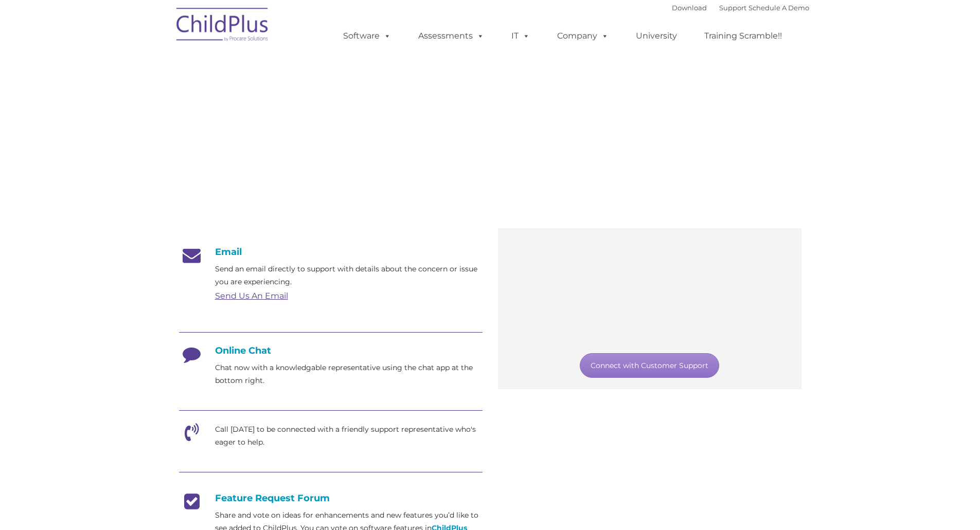  Describe the element at coordinates (575, 279) in the screenshot. I see `a: To begin a LiveSupport session,` at that location.